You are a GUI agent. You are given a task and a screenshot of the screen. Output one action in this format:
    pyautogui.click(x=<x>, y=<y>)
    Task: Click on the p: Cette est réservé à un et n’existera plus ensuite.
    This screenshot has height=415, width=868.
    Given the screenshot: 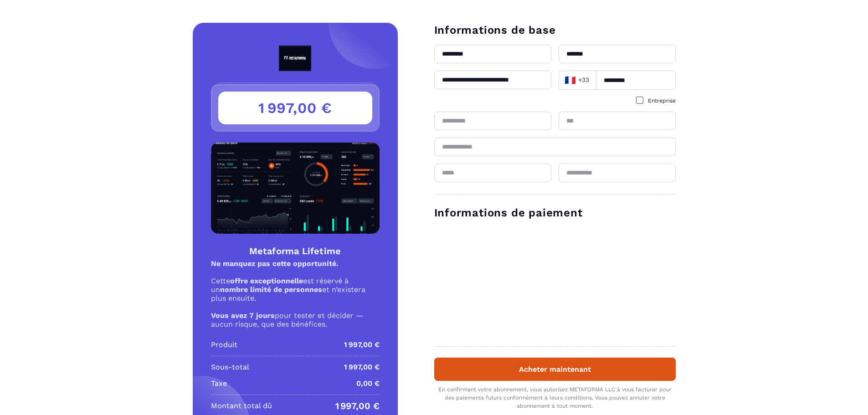 What is the action you would take?
    pyautogui.click(x=295, y=289)
    